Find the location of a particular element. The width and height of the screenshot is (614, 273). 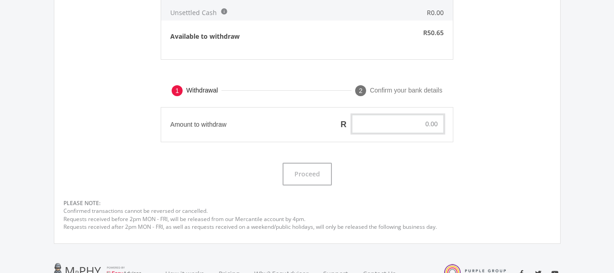

span: 2 is located at coordinates (361, 90).